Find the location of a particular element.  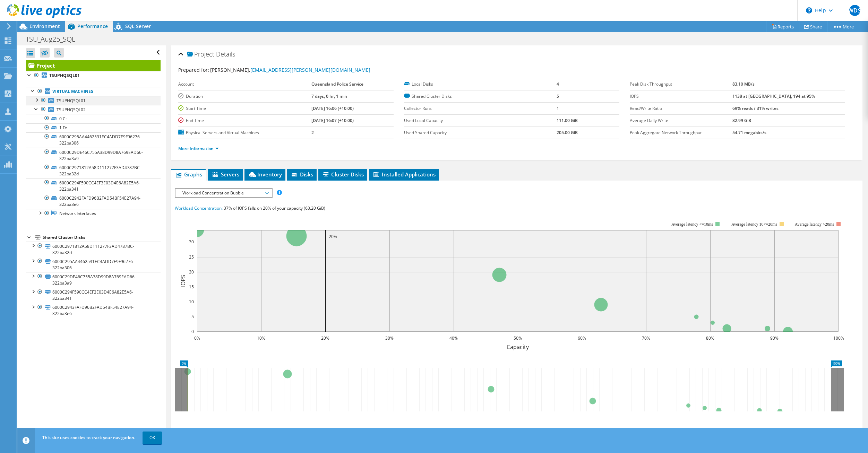

text: 30% is located at coordinates (389, 338).